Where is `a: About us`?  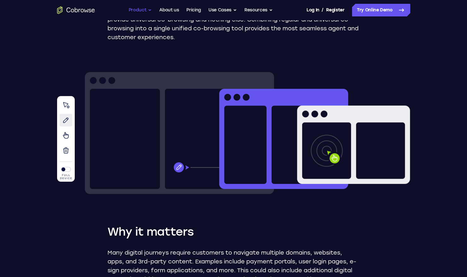
a: About us is located at coordinates (169, 10).